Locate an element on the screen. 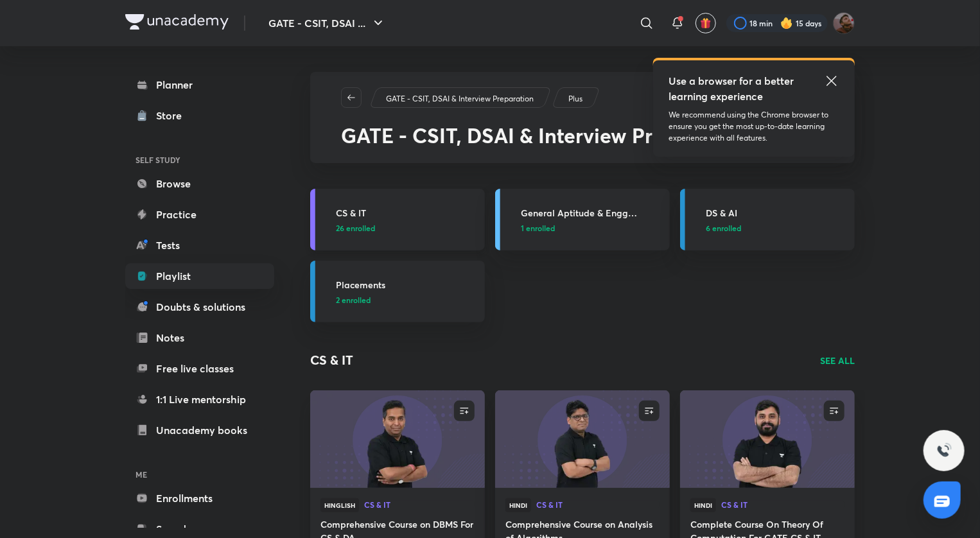  h3: DS & AI is located at coordinates (776, 212).